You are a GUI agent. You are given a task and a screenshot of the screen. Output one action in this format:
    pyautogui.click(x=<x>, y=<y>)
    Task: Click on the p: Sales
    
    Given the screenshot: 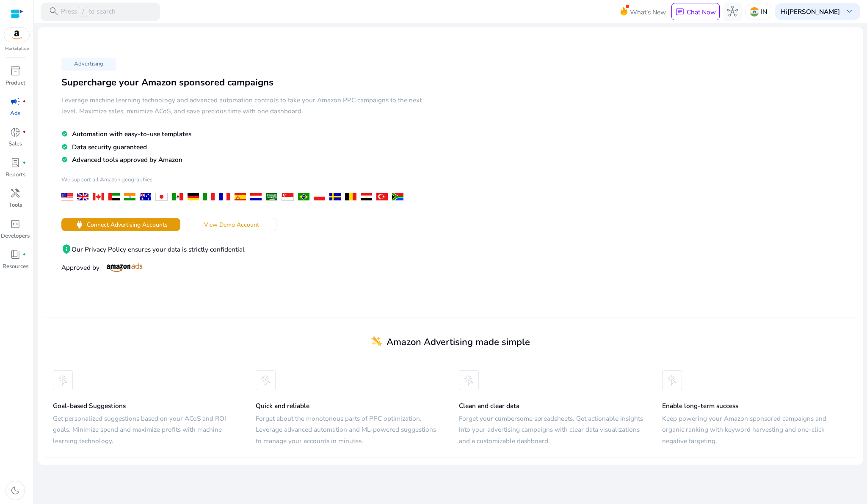 What is the action you would take?
    pyautogui.click(x=16, y=144)
    